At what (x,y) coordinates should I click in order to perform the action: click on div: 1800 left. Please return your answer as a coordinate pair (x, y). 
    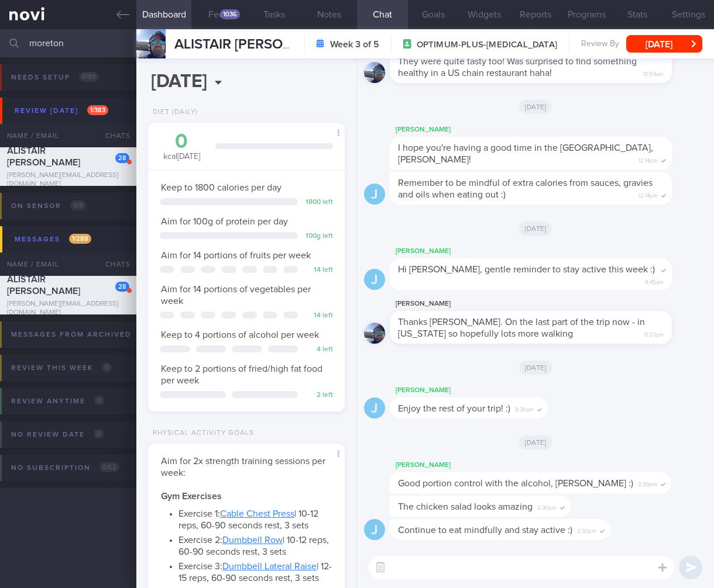
    Looking at the image, I should click on (318, 202).